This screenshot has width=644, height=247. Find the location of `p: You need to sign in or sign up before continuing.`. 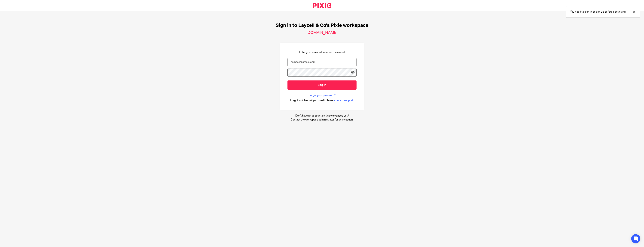

p: You need to sign in or sign up before continuing. is located at coordinates (598, 12).